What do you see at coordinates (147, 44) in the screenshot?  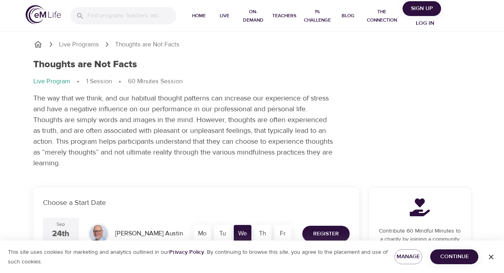 I see `p: Thoughts are Not Facts` at bounding box center [147, 44].